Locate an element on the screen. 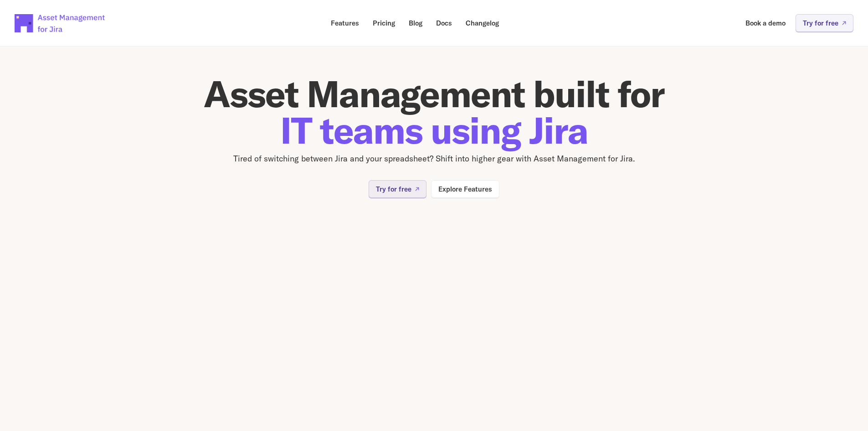  p: Tired of switching between Jira and your spreadsheet? Shift into higher gear with Asset Managemen... is located at coordinates (434, 158).